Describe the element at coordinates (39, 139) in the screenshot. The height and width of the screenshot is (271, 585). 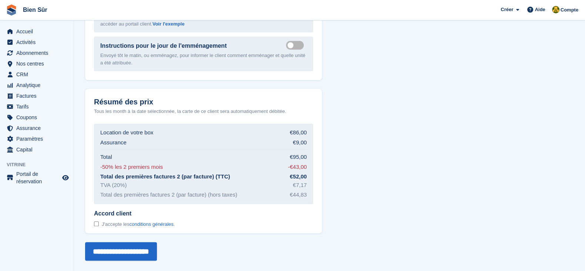
I see `span: Paramètres` at that location.